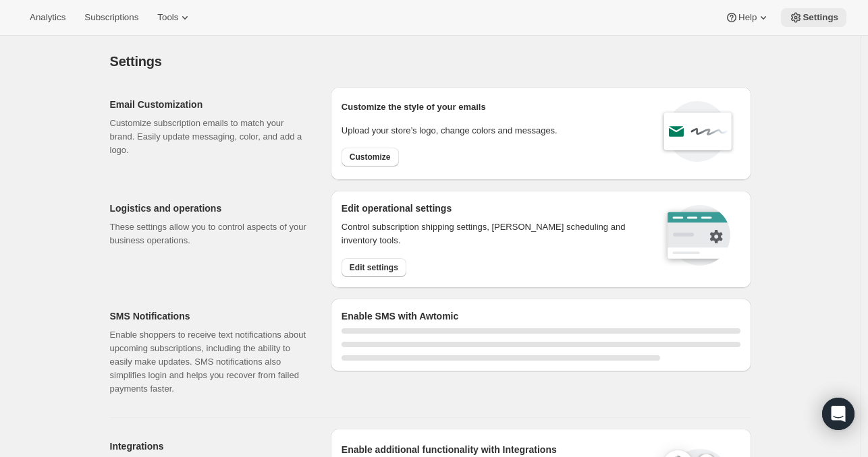  I want to click on div: Open Intercom Messenger, so click(838, 414).